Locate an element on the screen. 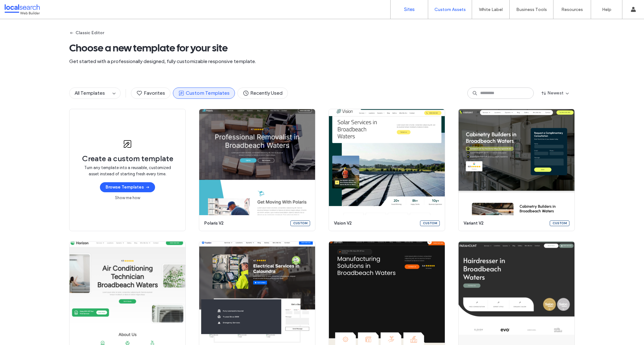 The width and height of the screenshot is (644, 345). span: variant v2 is located at coordinates (504, 223).